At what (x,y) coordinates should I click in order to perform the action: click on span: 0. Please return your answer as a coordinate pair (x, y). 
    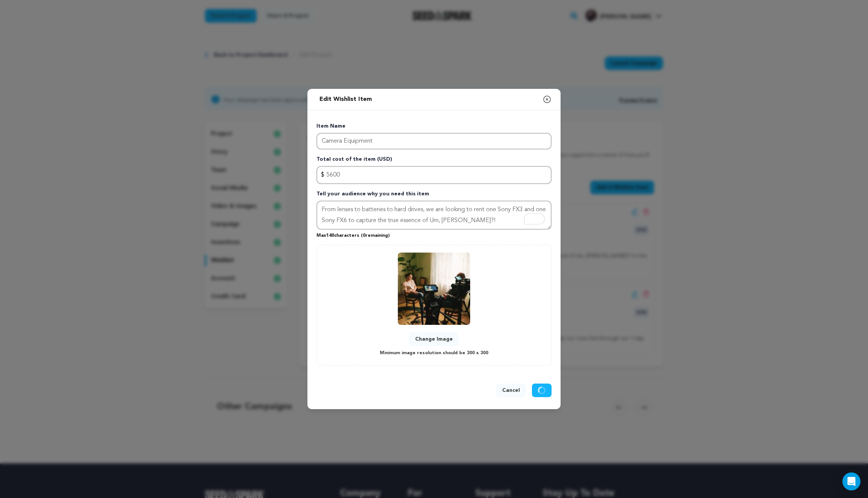
    Looking at the image, I should click on (364, 235).